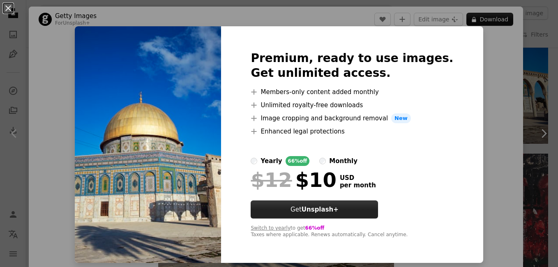 The height and width of the screenshot is (267, 558). I want to click on li: Enhanced legal protections, so click(352, 131).